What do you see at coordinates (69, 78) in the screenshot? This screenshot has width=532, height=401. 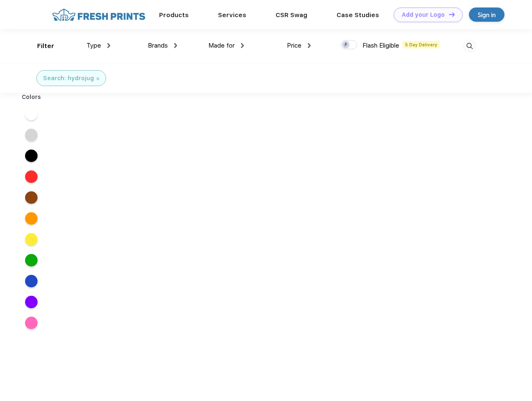 I see `div: Search: hydrojug` at bounding box center [69, 78].